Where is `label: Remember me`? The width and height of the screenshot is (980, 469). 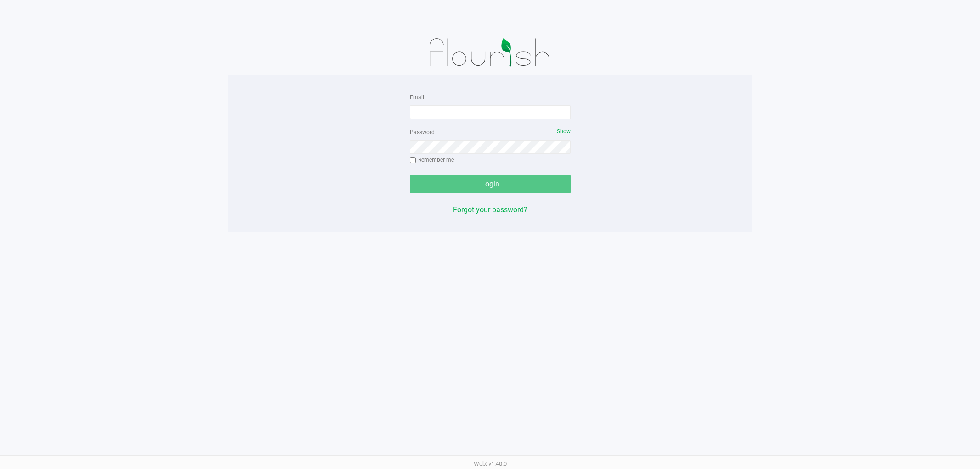
label: Remember me is located at coordinates (432, 160).